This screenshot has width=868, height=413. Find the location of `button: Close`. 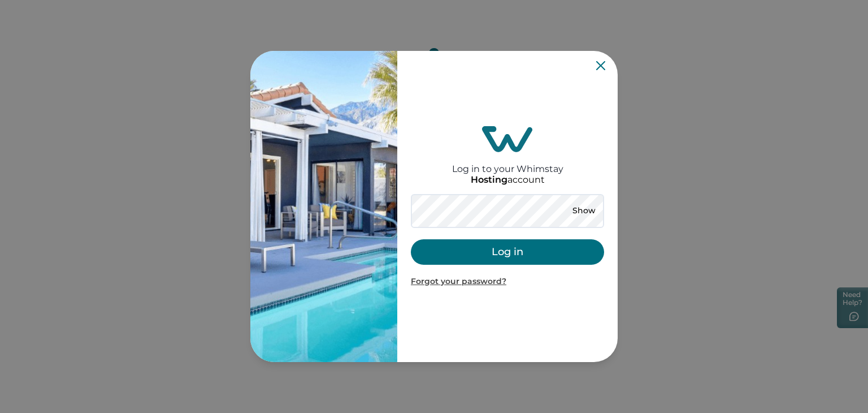

button: Close is located at coordinates (601, 66).